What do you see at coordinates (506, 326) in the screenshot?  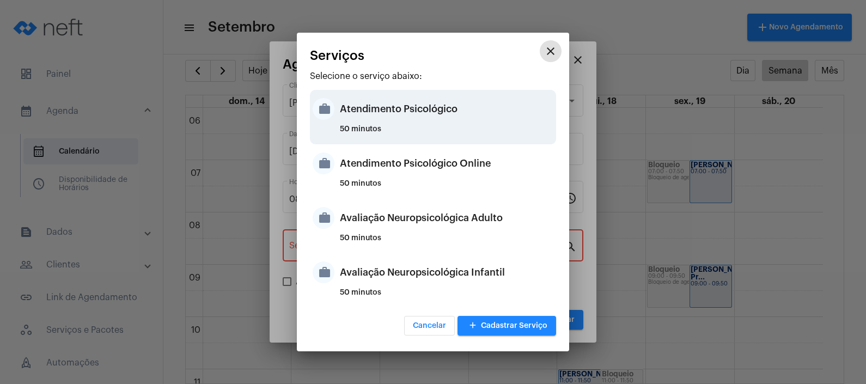 I see `button: Cadastrar Serviço` at bounding box center [506, 326].